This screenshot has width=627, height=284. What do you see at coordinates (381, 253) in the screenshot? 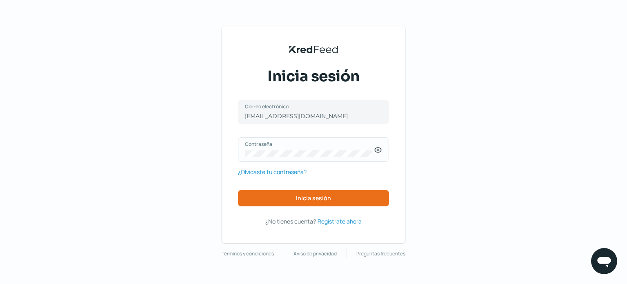
I see `span: Preguntas frecuentes` at bounding box center [381, 253].